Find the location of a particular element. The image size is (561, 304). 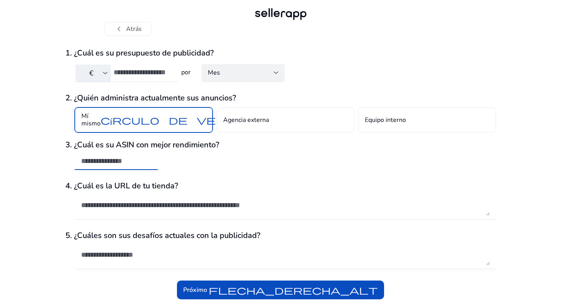

button: chevron_leftAtrás is located at coordinates (128, 29).